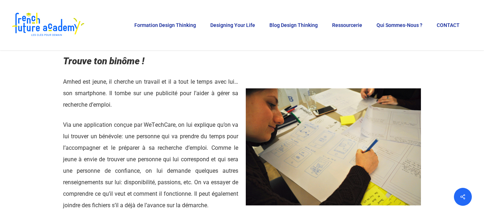 The height and width of the screenshot is (218, 484). Describe the element at coordinates (294, 25) in the screenshot. I see `a: Blog Design Thinking` at that location.